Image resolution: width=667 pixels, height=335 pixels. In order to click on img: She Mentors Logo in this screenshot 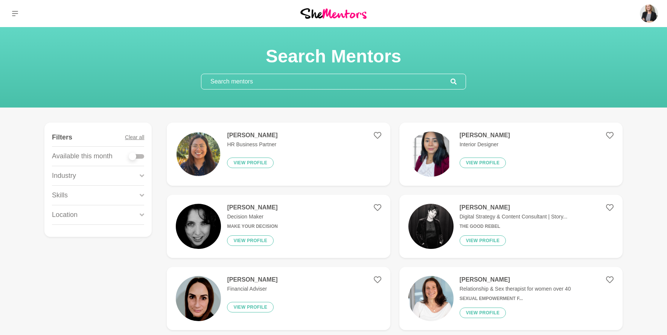, I will do `click(334, 13)`.